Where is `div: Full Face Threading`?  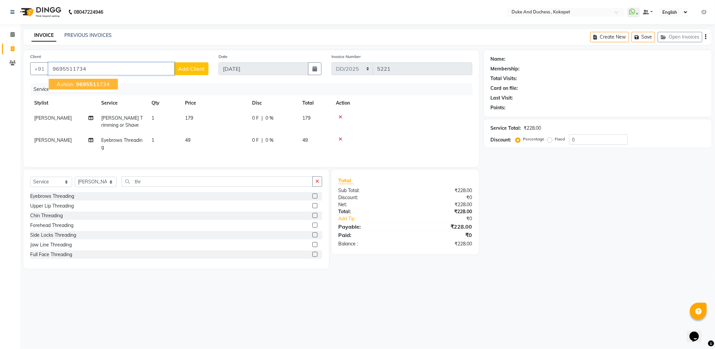
div: Full Face Threading is located at coordinates (51, 254).